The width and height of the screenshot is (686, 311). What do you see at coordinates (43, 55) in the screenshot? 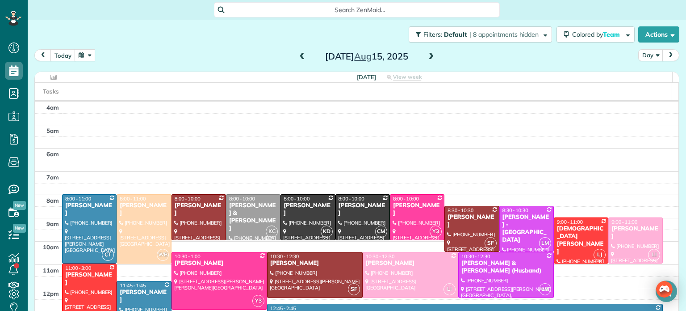
I see `button: prev` at bounding box center [43, 55].